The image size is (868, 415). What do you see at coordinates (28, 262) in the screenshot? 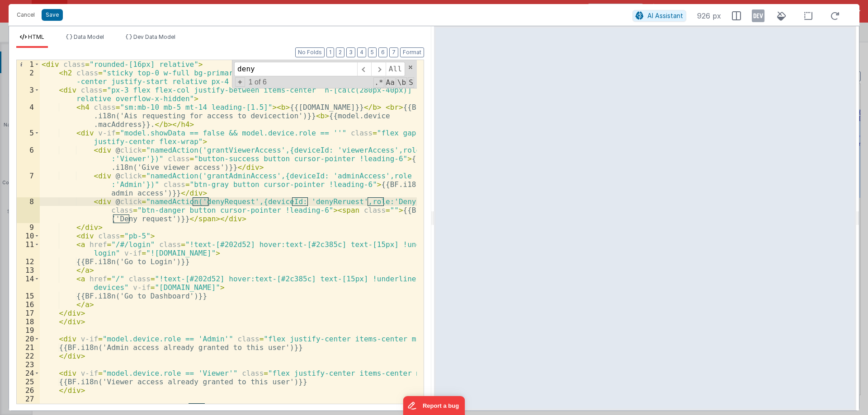
I see `div: 12` at bounding box center [28, 262].